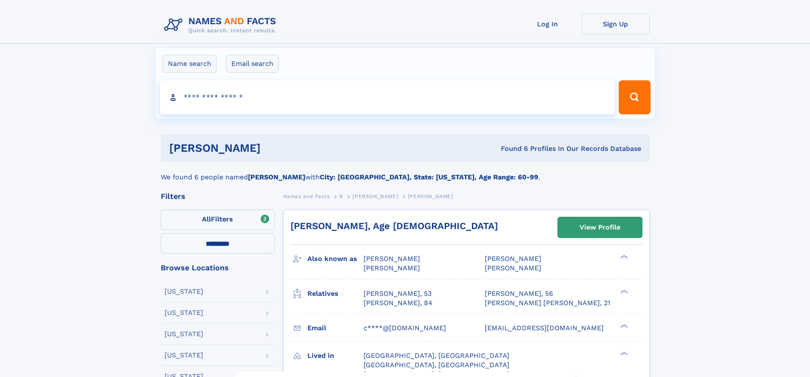 The width and height of the screenshot is (810, 377). Describe the element at coordinates (336, 328) in the screenshot. I see `h3: Email` at that location.